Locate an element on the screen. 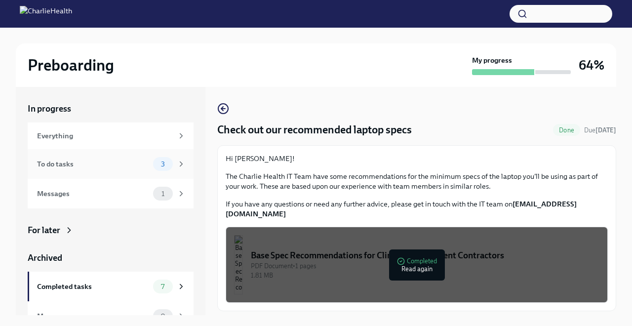  a: Completed tasks7 is located at coordinates (111, 287).